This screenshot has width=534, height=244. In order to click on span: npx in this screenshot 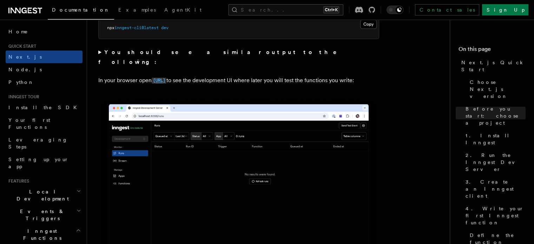, I will do `click(110, 28)`.